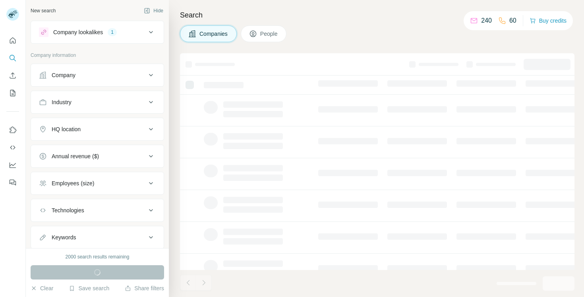 Image resolution: width=584 pixels, height=297 pixels. I want to click on div: Company lookalikes, so click(78, 32).